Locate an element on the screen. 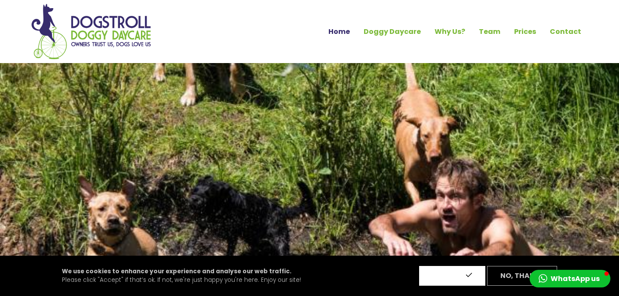  a: Contact is located at coordinates (565, 32).